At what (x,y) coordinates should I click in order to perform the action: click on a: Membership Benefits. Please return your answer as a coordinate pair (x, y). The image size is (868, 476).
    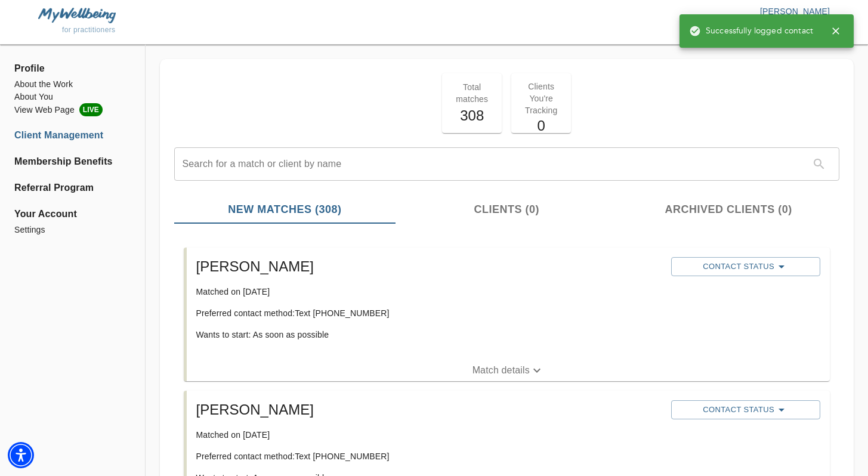
    Looking at the image, I should click on (72, 161).